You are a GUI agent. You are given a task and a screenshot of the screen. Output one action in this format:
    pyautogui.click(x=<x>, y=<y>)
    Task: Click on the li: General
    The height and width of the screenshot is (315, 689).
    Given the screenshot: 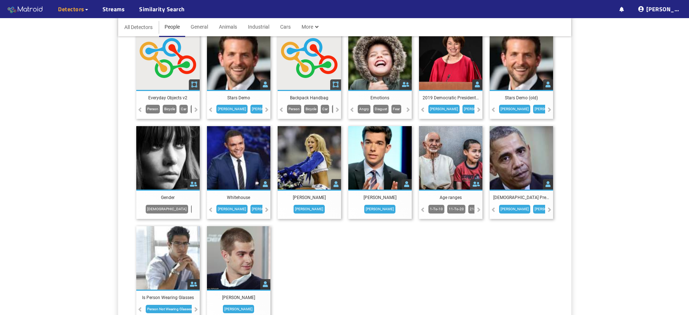 What is the action you would take?
    pyautogui.click(x=199, y=27)
    